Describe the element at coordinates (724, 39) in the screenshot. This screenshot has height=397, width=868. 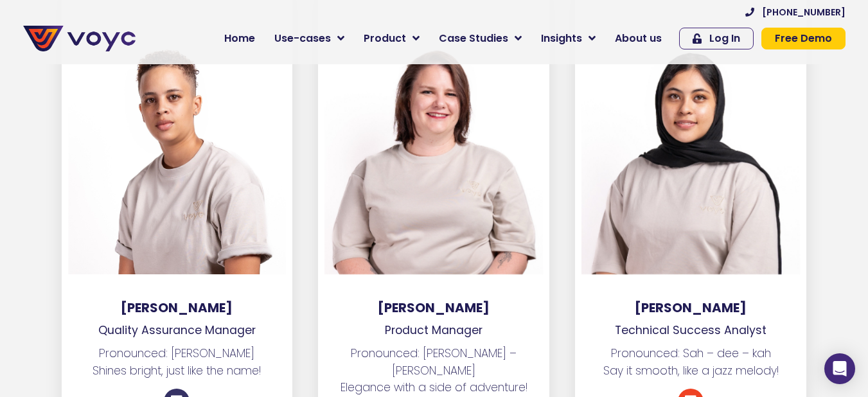
I see `span: Log In` at that location.